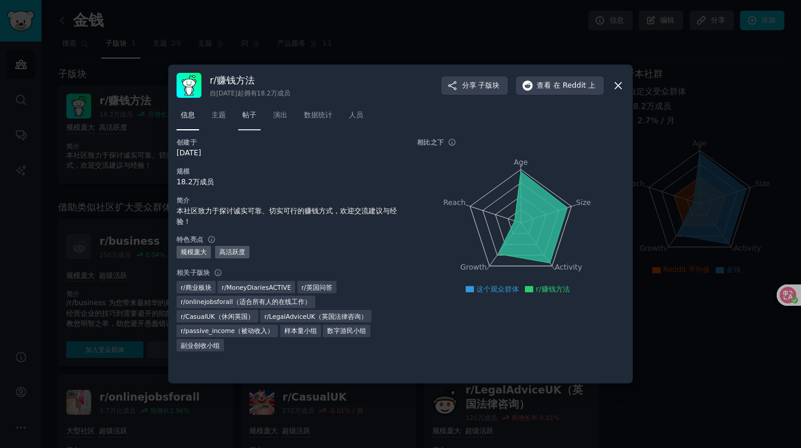 Image resolution: width=801 pixels, height=448 pixels. I want to click on font: 分享, so click(469, 85).